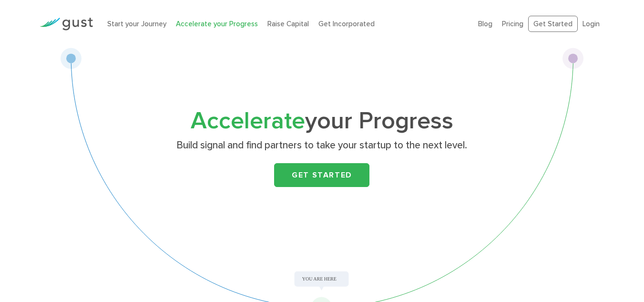 Image resolution: width=644 pixels, height=302 pixels. What do you see at coordinates (513, 24) in the screenshot?
I see `a: Pricing` at bounding box center [513, 24].